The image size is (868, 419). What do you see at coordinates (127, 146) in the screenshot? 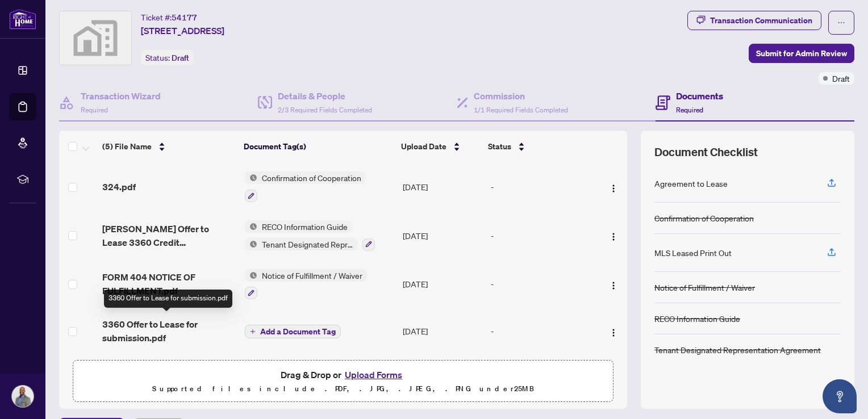
I see `span: (5) File Name` at bounding box center [127, 146].